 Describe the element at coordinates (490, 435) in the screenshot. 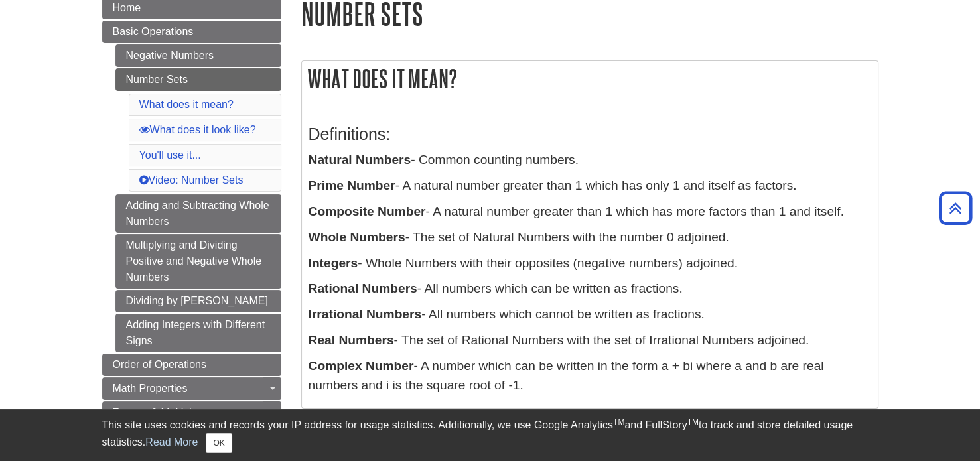

I see `div: This site uses cookies and records your IP address for usage statistics. Additionally, we use Goo...` at that location.